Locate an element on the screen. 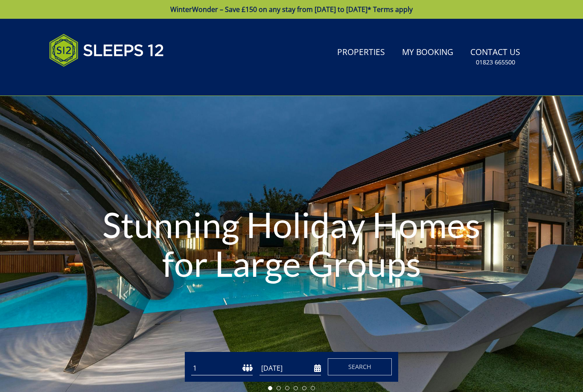 This screenshot has width=583, height=392. small: 01823 665500 is located at coordinates (495, 62).